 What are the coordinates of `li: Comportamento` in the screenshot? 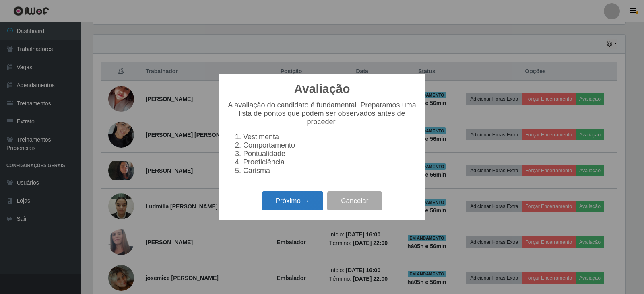 It's located at (330, 145).